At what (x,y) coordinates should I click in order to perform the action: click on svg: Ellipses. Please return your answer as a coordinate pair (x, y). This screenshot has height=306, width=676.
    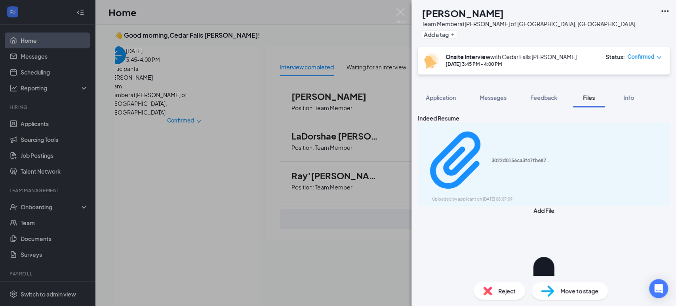
    Looking at the image, I should click on (665, 11).